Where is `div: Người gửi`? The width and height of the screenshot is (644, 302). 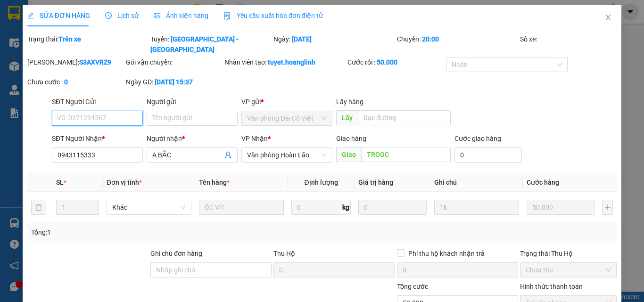 div: Người gửi is located at coordinates (192, 102).